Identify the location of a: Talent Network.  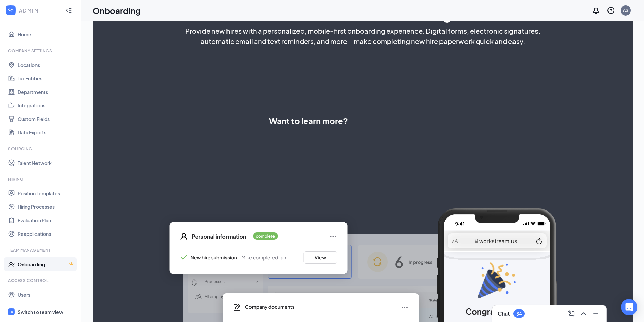
(46, 163).